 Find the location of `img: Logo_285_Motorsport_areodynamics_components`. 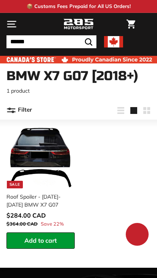

img: Logo_285_Motorsport_areodynamics_components is located at coordinates (78, 24).